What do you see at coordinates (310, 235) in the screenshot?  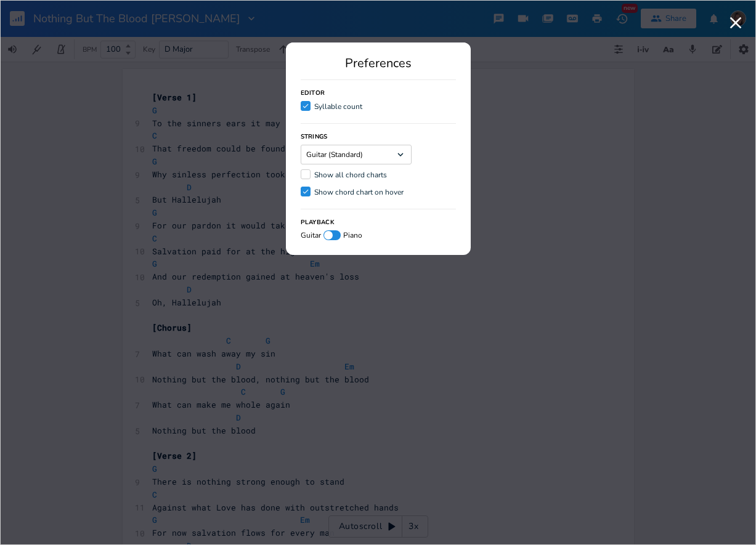 I see `span: Guitar` at bounding box center [310, 235].